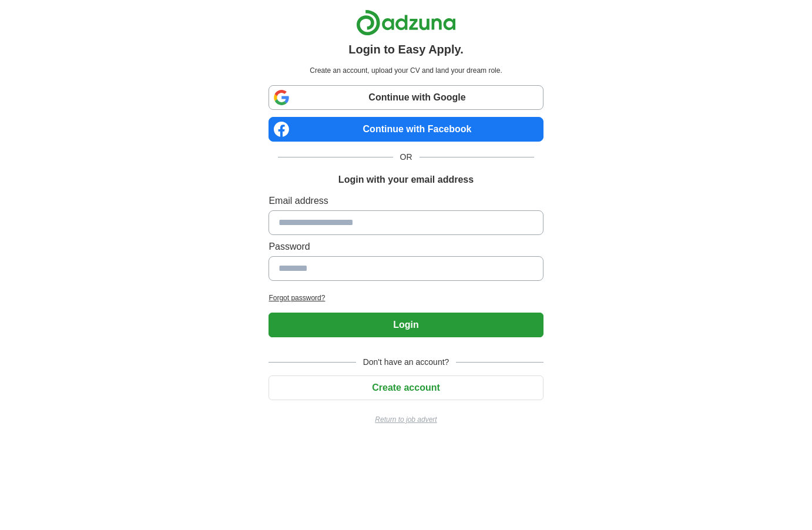  What do you see at coordinates (406, 22) in the screenshot?
I see `img: Adzuna logo` at bounding box center [406, 22].